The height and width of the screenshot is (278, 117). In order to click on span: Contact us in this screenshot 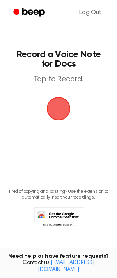, I will do `click(58, 266)`.